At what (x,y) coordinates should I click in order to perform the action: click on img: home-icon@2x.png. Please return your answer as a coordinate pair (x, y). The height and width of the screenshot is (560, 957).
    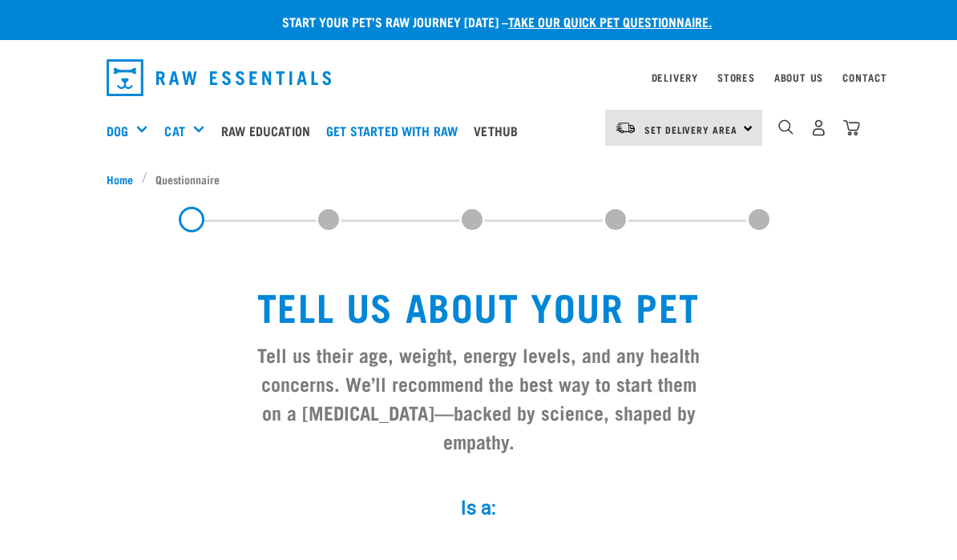
    Looking at the image, I should click on (851, 127).